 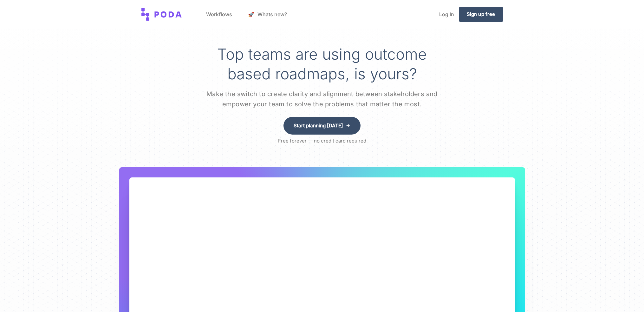 I want to click on p: Free forever — no credit card required, so click(x=322, y=141).